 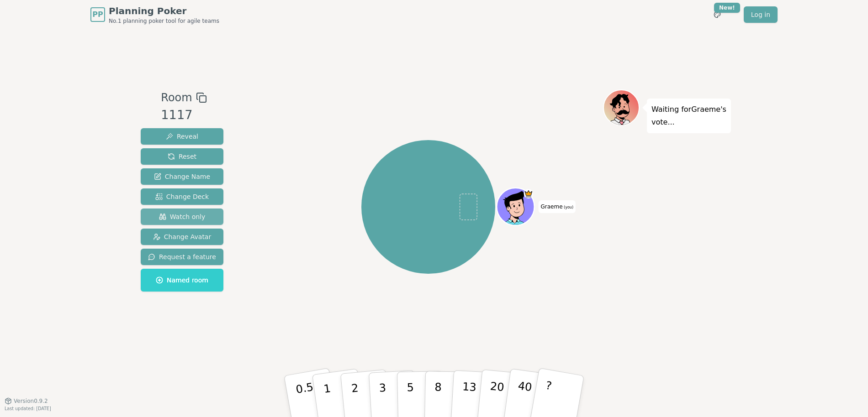 What do you see at coordinates (177, 98) in the screenshot?
I see `span: Room` at bounding box center [177, 98].